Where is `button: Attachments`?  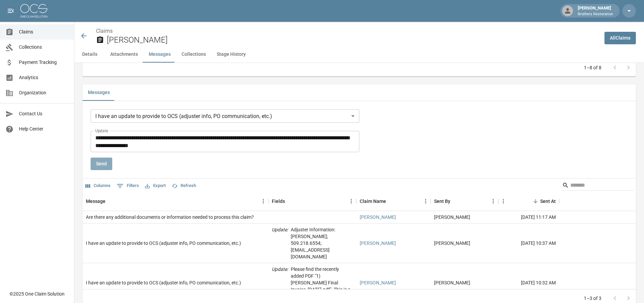 button: Attachments is located at coordinates (124, 54).